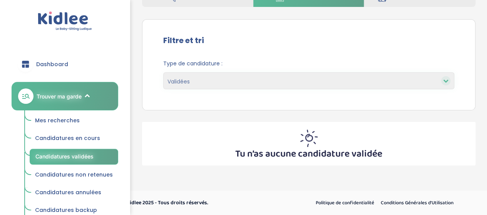  Describe the element at coordinates (417, 203) in the screenshot. I see `a: Conditions Générales d’Utilisation` at that location.